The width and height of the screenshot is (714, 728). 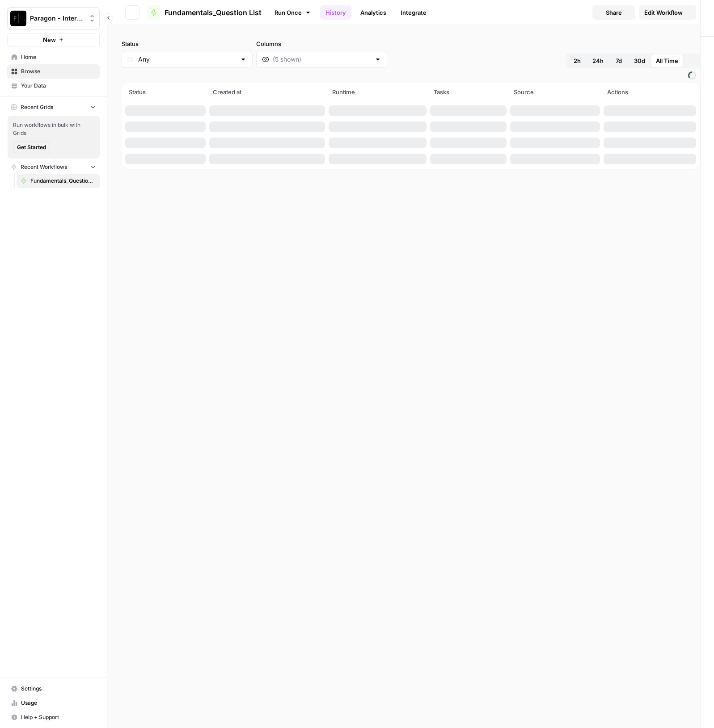 I want to click on th: Runtime, so click(x=377, y=93).